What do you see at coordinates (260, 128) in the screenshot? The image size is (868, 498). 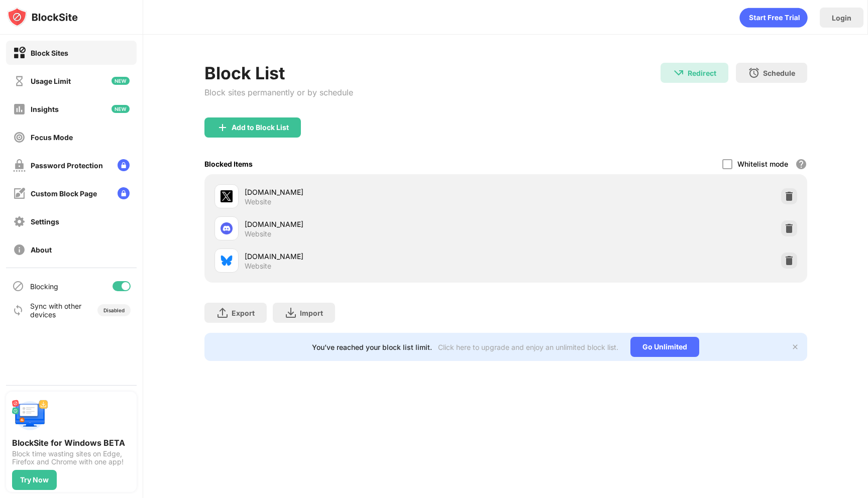 I see `div: Add to Block List` at bounding box center [260, 128].